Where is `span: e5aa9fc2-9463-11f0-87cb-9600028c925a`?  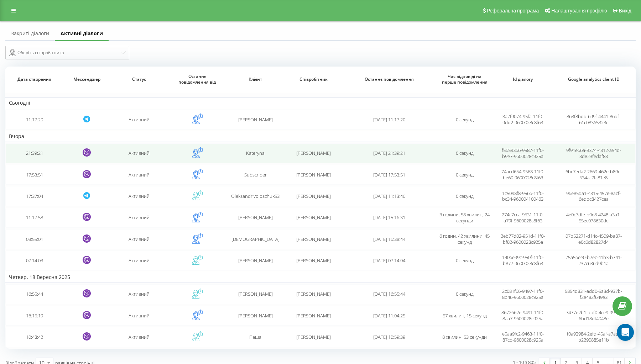 span: e5aa9fc2-9463-11f0-87cb-9600028c925a is located at coordinates (523, 336).